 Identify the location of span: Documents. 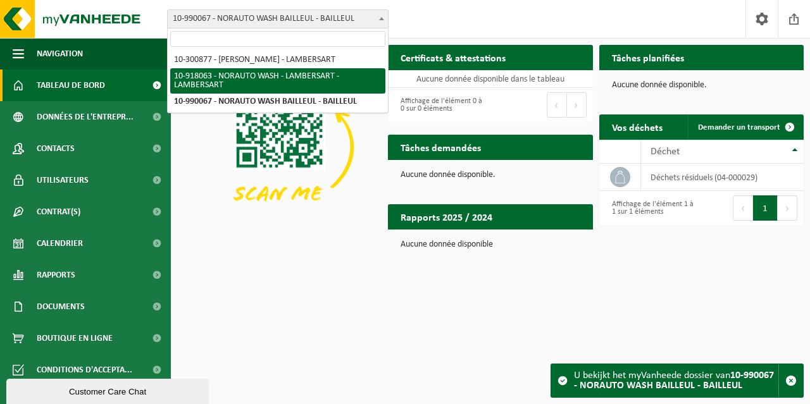
(61, 307).